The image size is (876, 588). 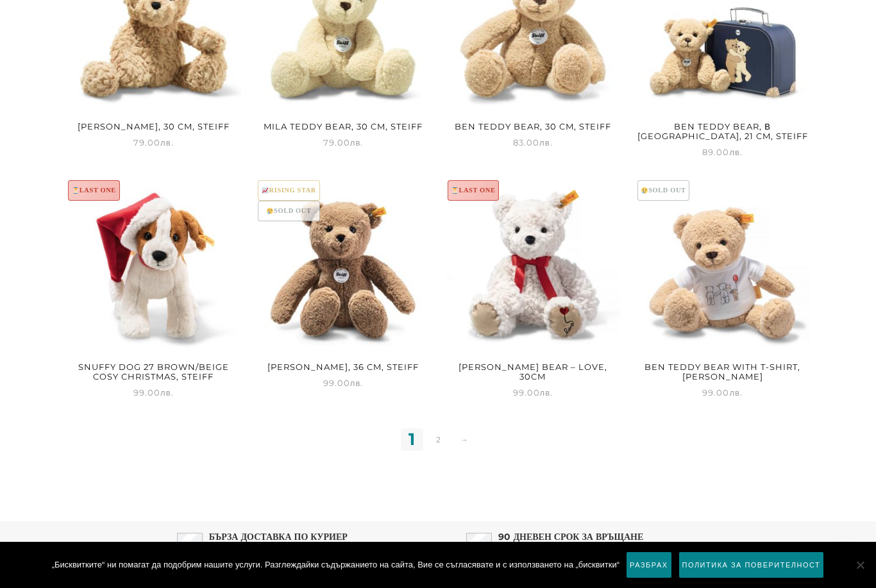 I want to click on span: 89.00, so click(x=722, y=152).